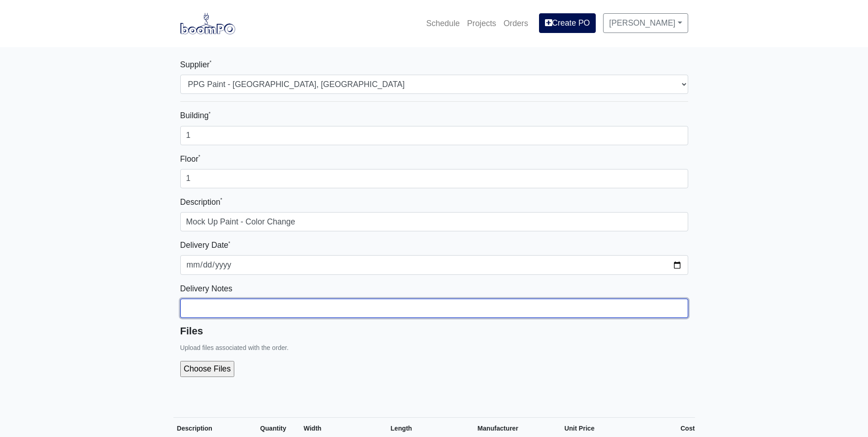 This screenshot has height=437, width=868. What do you see at coordinates (205, 245) in the screenshot?
I see `label: Delivery Date` at bounding box center [205, 245].